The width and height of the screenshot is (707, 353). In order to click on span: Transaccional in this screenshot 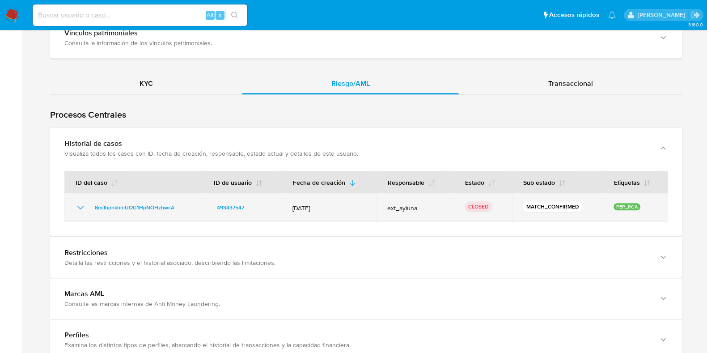, I will do `click(571, 83)`.